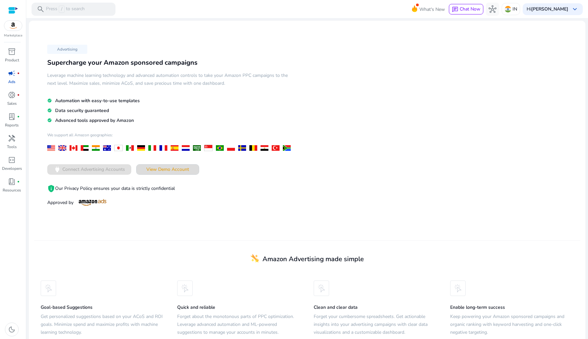  What do you see at coordinates (67, 49) in the screenshot?
I see `p: Advertising` at bounding box center [67, 49].